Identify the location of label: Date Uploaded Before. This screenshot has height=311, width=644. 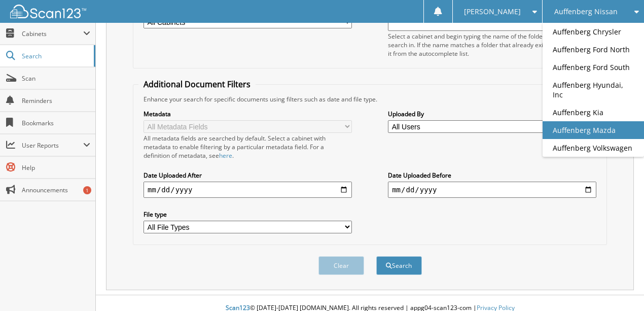
(492, 175).